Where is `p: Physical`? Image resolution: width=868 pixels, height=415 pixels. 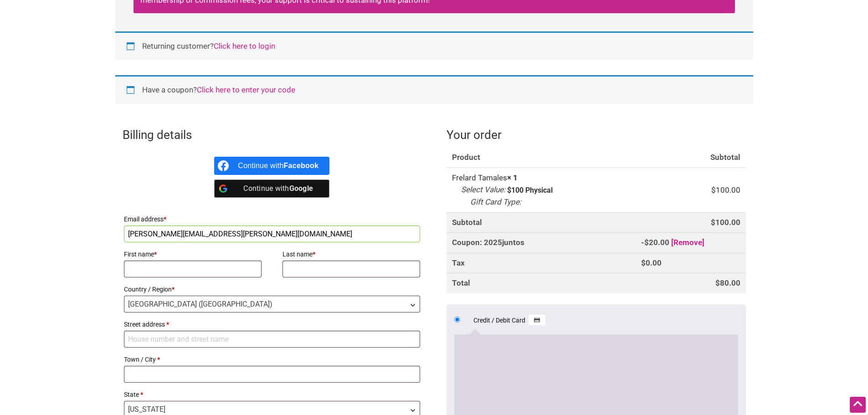 p: Physical is located at coordinates (539, 191).